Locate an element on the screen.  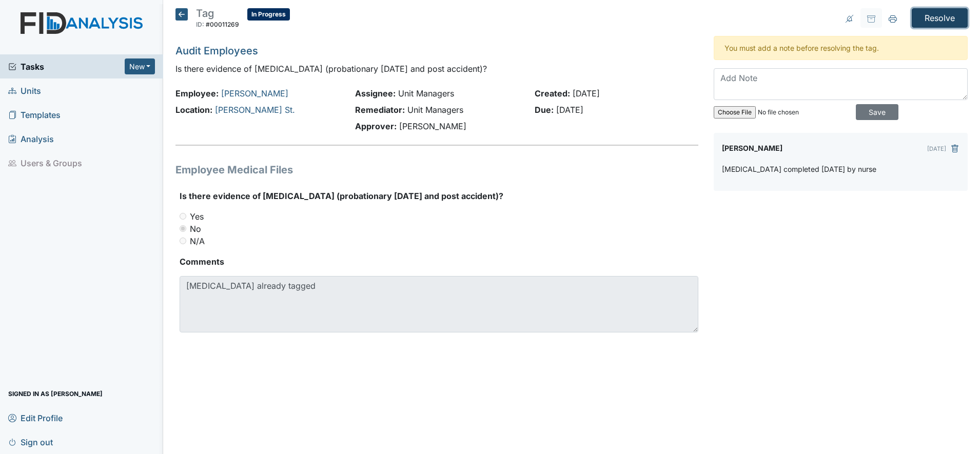
span: Tag is located at coordinates (205, 13).